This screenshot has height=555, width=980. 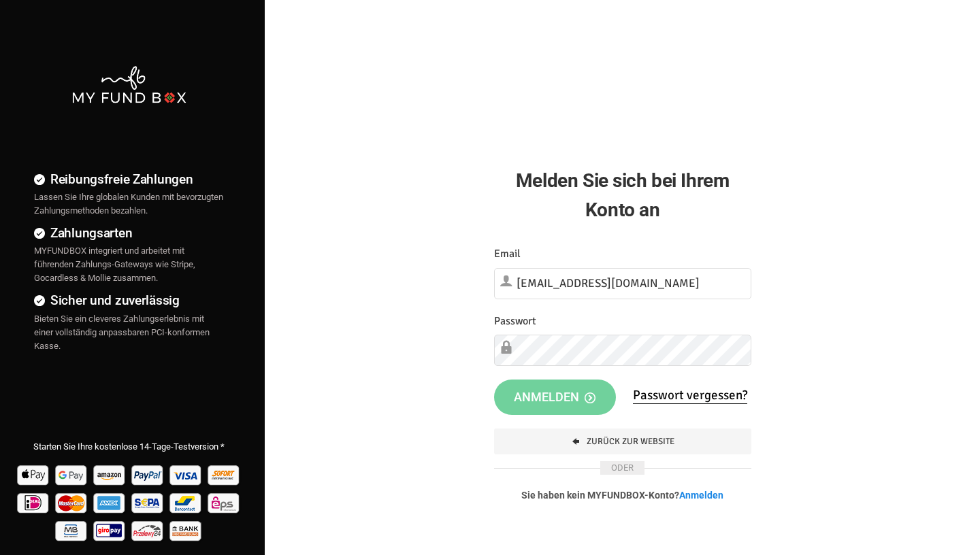 What do you see at coordinates (110, 502) in the screenshot?
I see `img: american_express Pay` at bounding box center [110, 502].